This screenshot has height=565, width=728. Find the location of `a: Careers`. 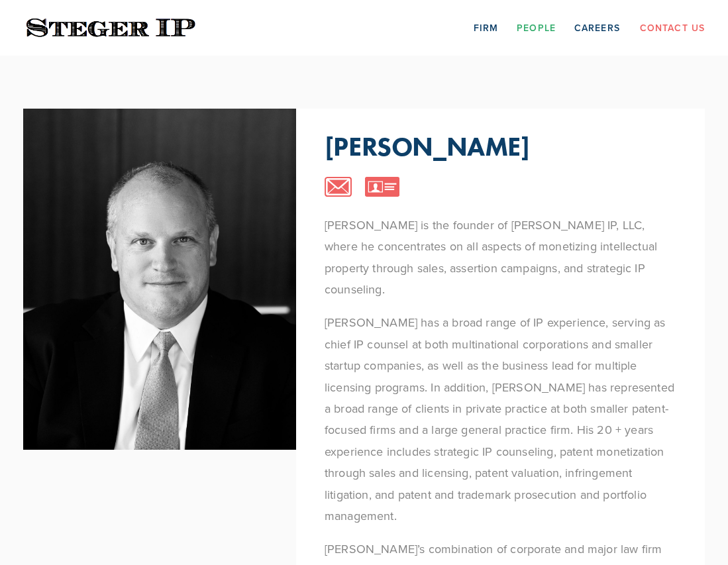

a: Careers is located at coordinates (597, 28).